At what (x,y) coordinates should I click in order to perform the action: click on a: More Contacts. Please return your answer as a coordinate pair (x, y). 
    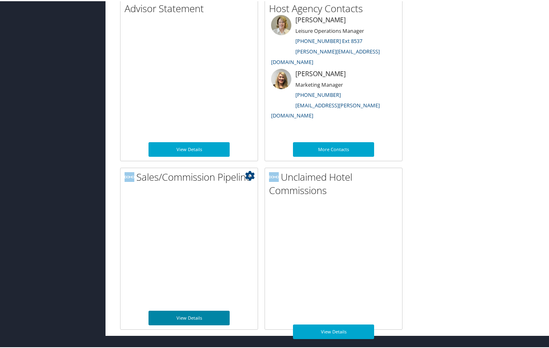
    Looking at the image, I should click on (333, 148).